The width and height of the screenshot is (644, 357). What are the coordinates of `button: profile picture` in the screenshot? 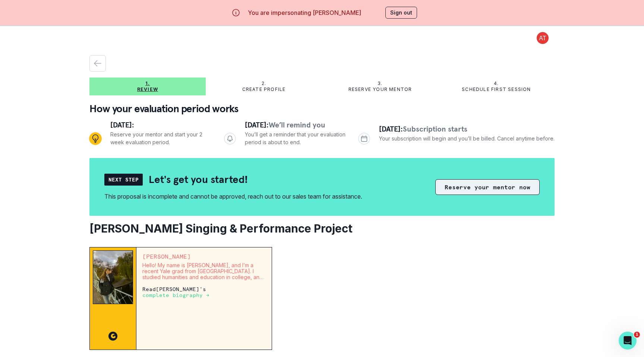 It's located at (543, 38).